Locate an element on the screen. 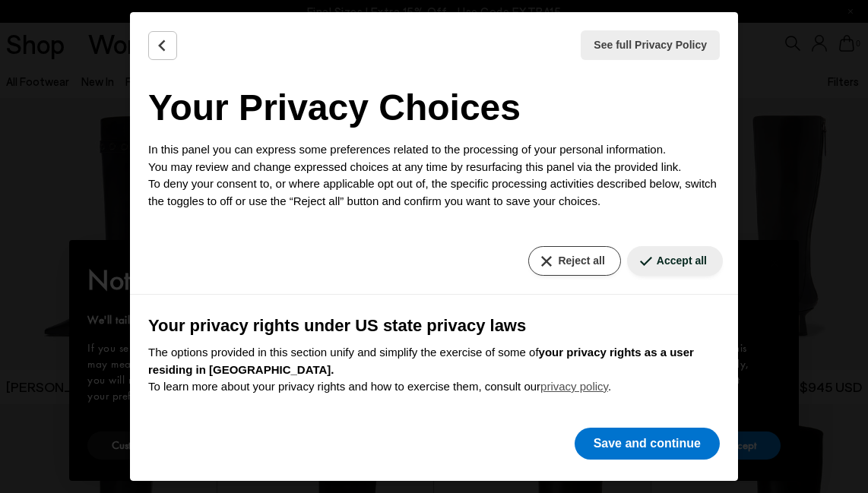 The width and height of the screenshot is (868, 493). button: Back is located at coordinates (163, 46).